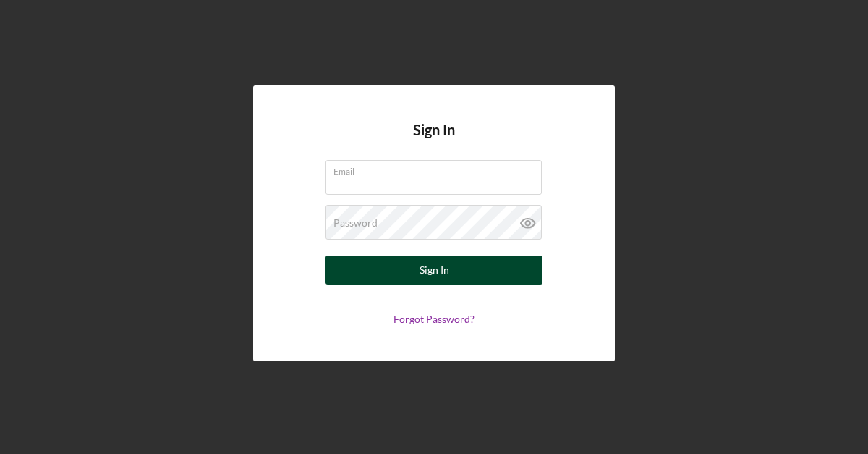 This screenshot has height=454, width=868. I want to click on a: Forgot Password?, so click(434, 318).